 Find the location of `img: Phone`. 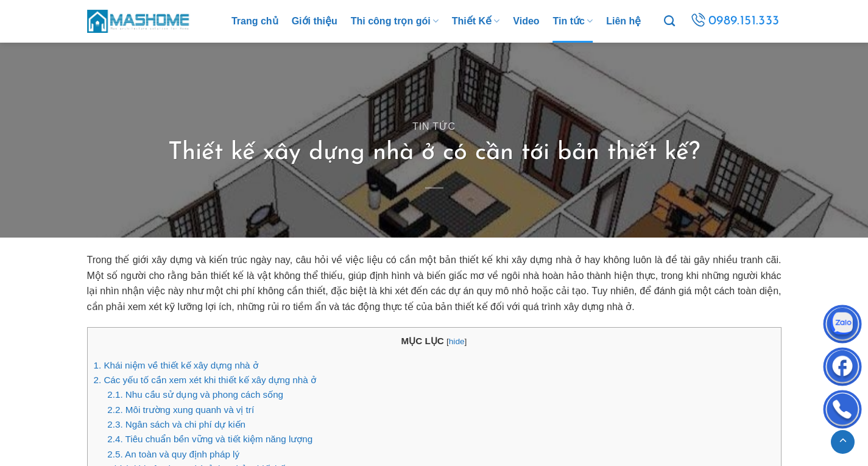

img: Phone is located at coordinates (843, 411).